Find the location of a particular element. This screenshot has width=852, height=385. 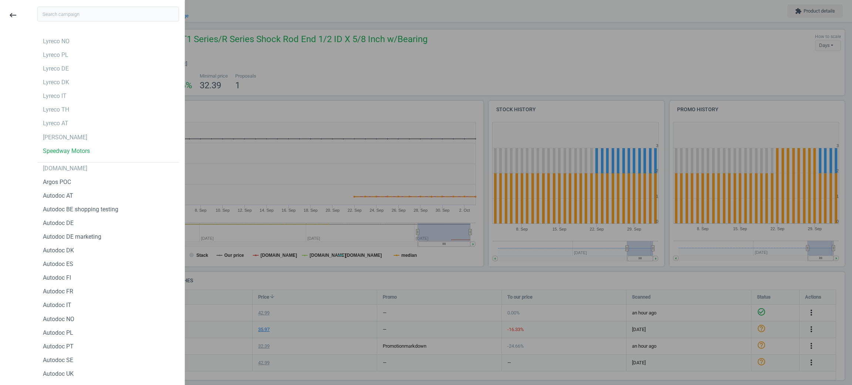

div: Lyreco AT is located at coordinates (55, 123).